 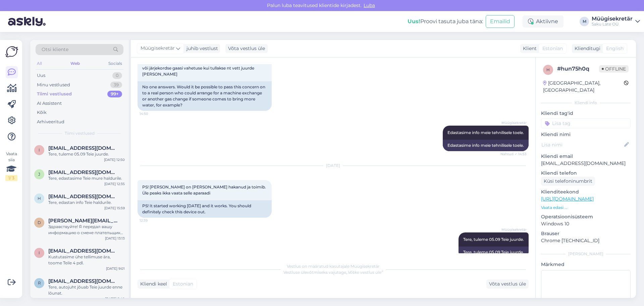 What do you see at coordinates (586, 103) in the screenshot?
I see `div: Kliendi info` at bounding box center [586, 103].